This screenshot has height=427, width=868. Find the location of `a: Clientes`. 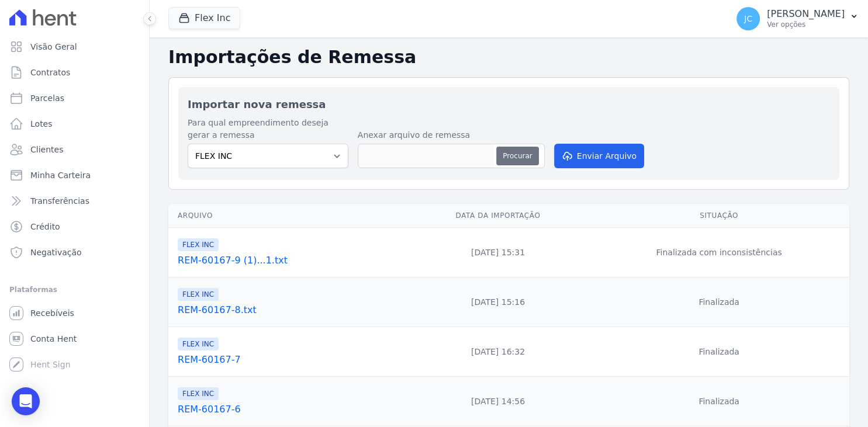

a: Clientes is located at coordinates (74, 149).